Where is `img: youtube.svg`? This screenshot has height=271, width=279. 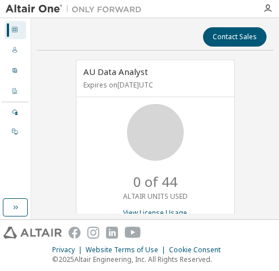
img: youtube.svg is located at coordinates (133, 232).